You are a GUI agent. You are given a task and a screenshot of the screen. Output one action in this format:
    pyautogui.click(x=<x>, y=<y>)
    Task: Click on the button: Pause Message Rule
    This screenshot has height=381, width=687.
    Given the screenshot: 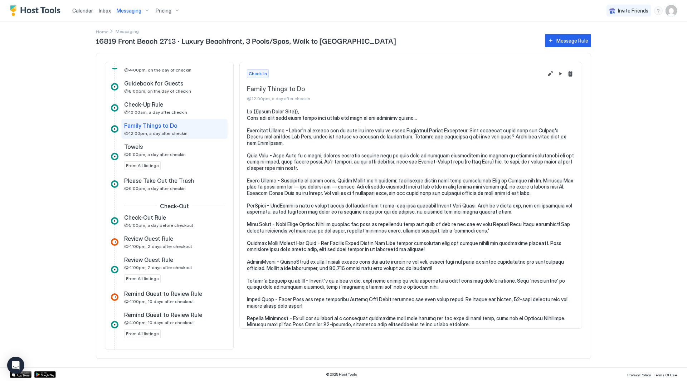 What is the action you would take?
    pyautogui.click(x=560, y=74)
    